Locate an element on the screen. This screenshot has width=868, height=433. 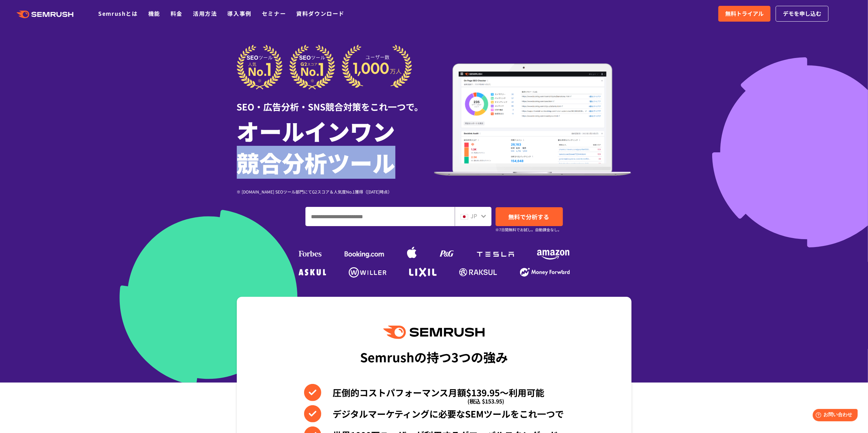
li: デジタルマーケティングに必要なSEMツールをこれ一つで is located at coordinates (434, 414).